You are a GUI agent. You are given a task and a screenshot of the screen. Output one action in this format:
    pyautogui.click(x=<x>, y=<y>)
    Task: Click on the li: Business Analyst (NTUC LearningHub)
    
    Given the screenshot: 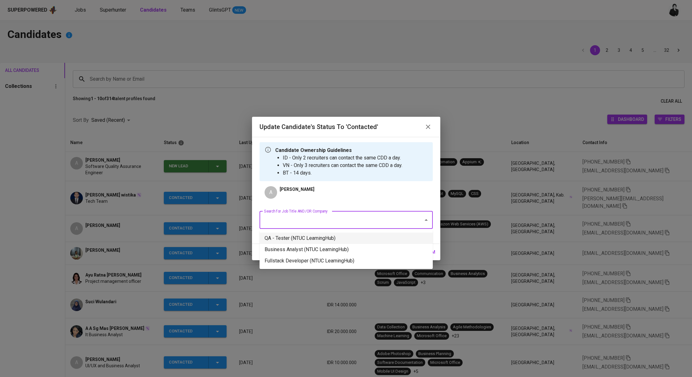 What is the action you would take?
    pyautogui.click(x=346, y=250)
    